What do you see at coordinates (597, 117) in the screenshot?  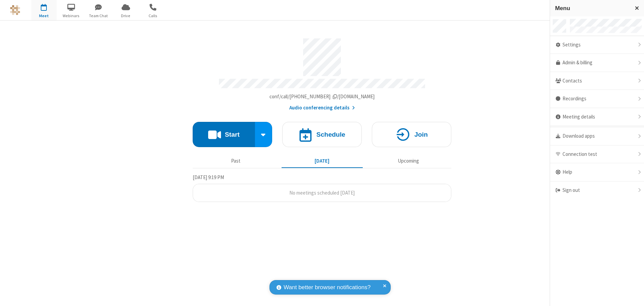 I see `div: Meeting details` at bounding box center [597, 117].